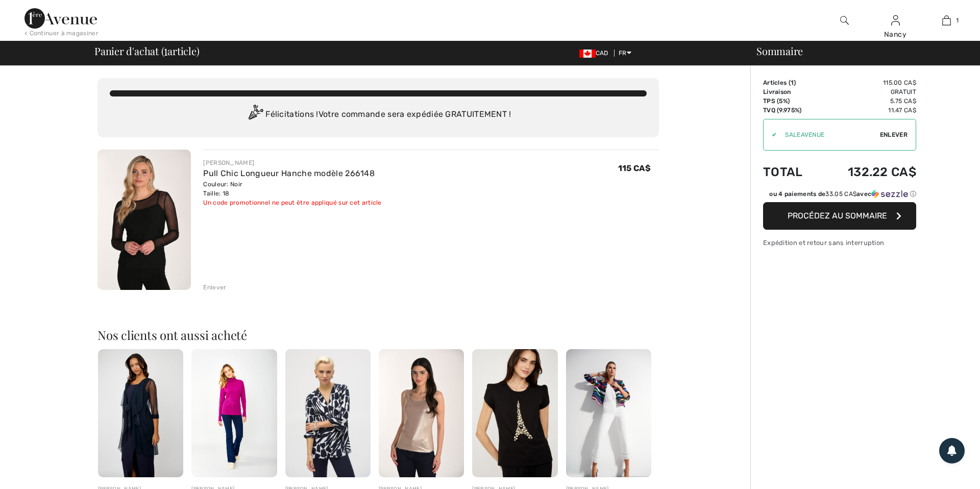  I want to click on button: Procédez au sommaire, so click(839, 216).